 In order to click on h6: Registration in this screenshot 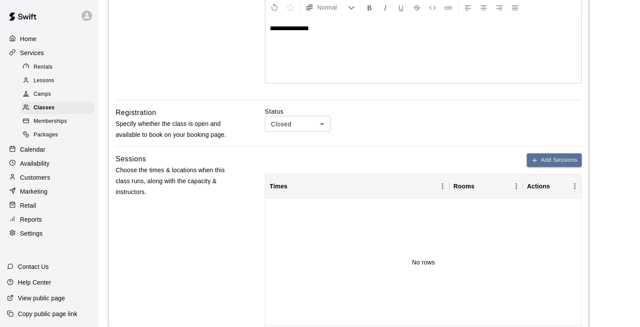, I will do `click(136, 113)`.